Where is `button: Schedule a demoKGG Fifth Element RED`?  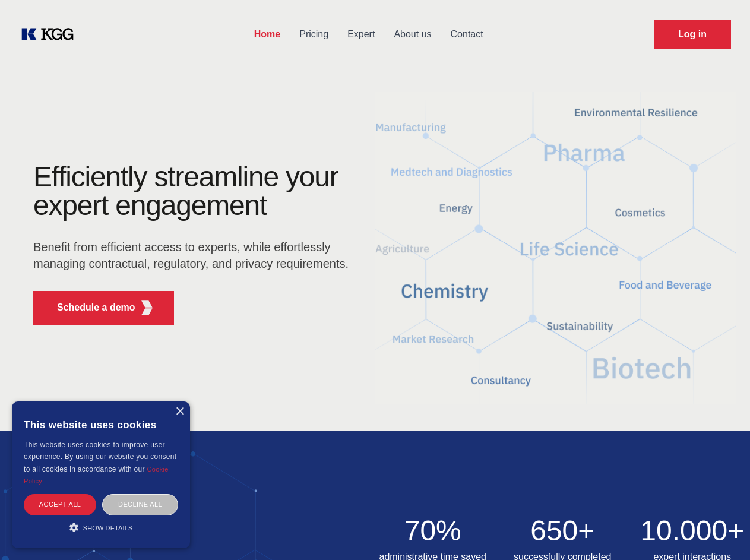 button: Schedule a demoKGG Fifth Element RED is located at coordinates (104, 307).